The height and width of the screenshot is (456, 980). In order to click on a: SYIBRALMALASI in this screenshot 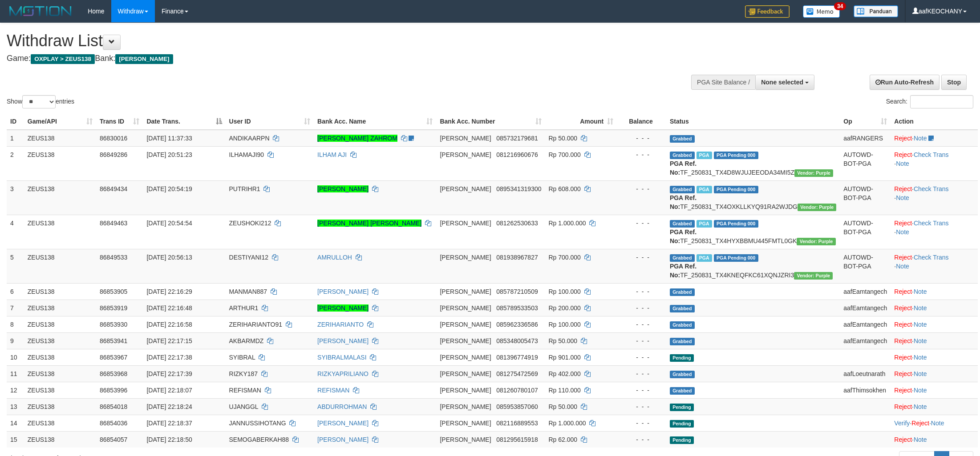, I will do `click(342, 357)`.